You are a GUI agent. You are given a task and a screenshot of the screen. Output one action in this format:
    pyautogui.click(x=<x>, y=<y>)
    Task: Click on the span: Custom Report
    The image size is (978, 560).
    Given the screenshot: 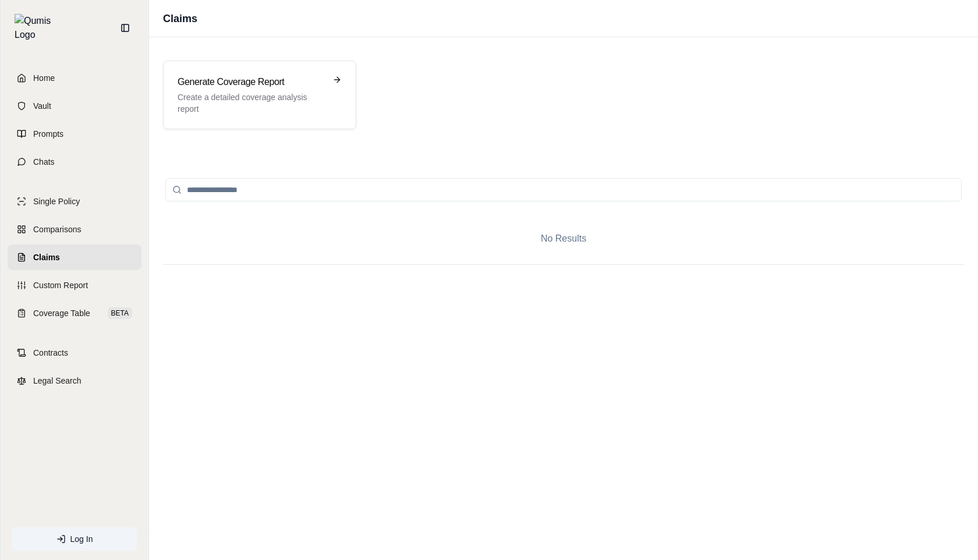 What is the action you would take?
    pyautogui.click(x=60, y=285)
    